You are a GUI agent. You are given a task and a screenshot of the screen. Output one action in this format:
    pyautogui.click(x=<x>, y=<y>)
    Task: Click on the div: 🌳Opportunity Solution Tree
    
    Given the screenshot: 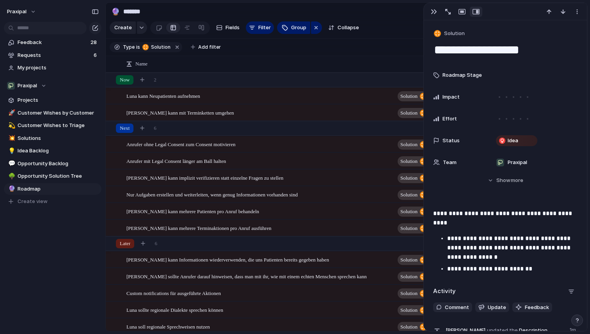 What is the action you would take?
    pyautogui.click(x=53, y=176)
    